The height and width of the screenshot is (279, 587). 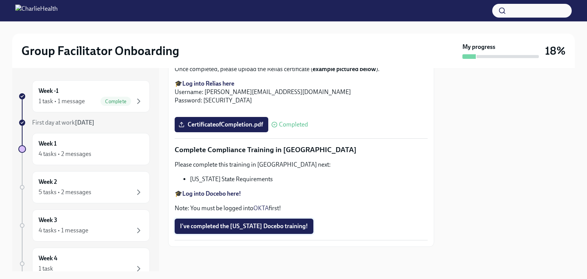 What do you see at coordinates (221, 125) in the screenshot?
I see `label: CertificateofCompletion.pdf` at bounding box center [221, 125].